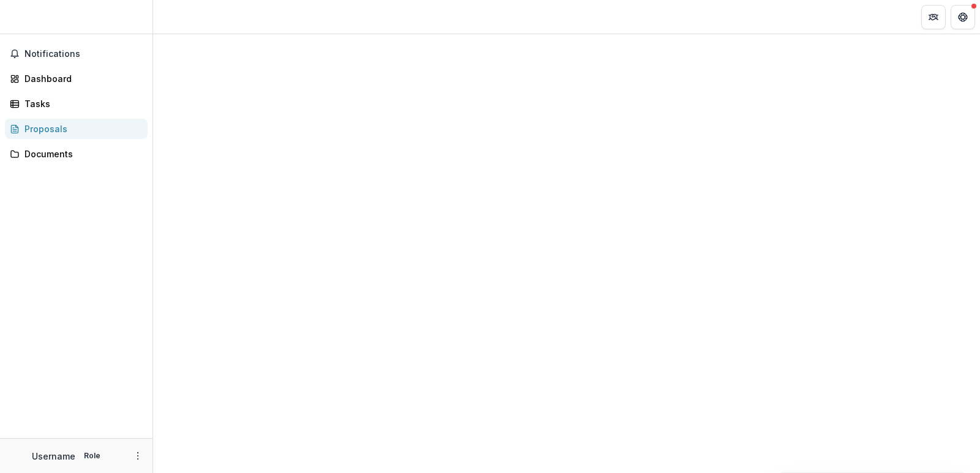 The image size is (980, 473). Describe the element at coordinates (92, 456) in the screenshot. I see `p: Role` at that location.